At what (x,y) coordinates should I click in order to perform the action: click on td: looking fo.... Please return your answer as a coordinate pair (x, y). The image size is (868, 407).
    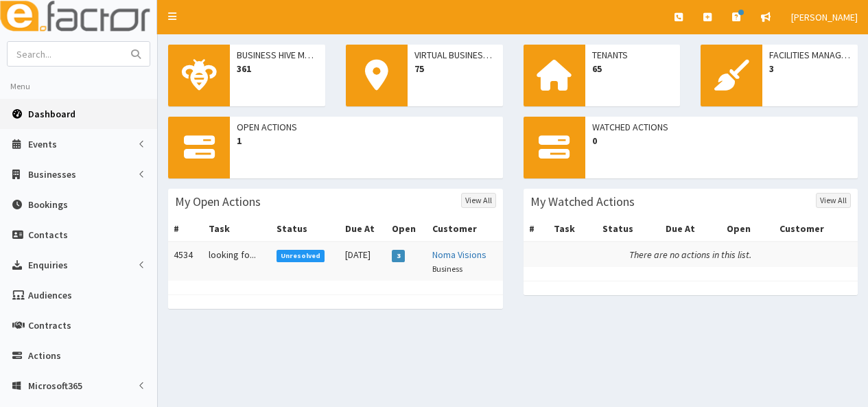
    Looking at the image, I should click on (236, 260).